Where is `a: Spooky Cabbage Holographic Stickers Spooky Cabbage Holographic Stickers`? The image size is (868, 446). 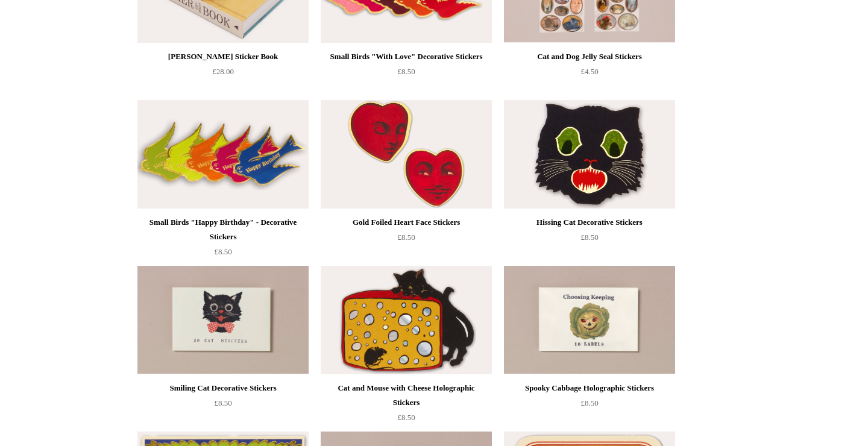 a: Spooky Cabbage Holographic Stickers Spooky Cabbage Holographic Stickers is located at coordinates (590, 320).